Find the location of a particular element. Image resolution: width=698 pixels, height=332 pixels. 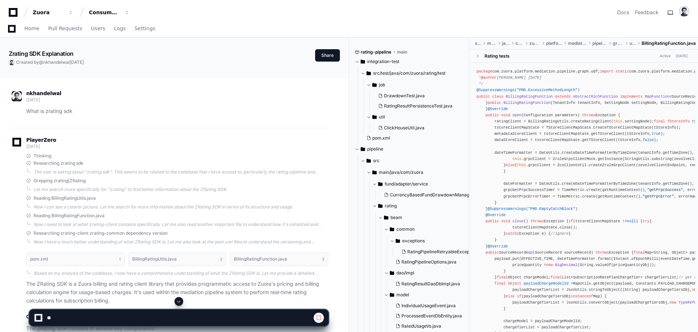

span: integration-test is located at coordinates (383, 62).